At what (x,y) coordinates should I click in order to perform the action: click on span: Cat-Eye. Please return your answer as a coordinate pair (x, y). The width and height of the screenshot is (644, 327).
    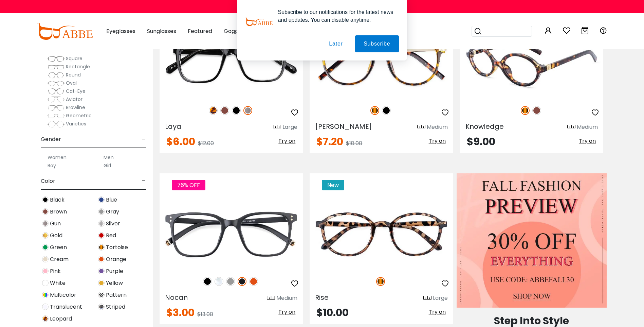
    Looking at the image, I should click on (76, 91).